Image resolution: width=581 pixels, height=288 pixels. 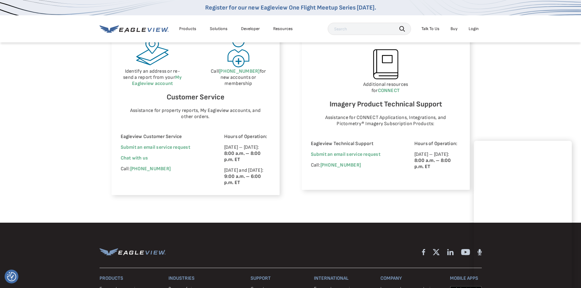 What do you see at coordinates (386, 88) in the screenshot?
I see `p: Additional resources for` at bounding box center [386, 88].